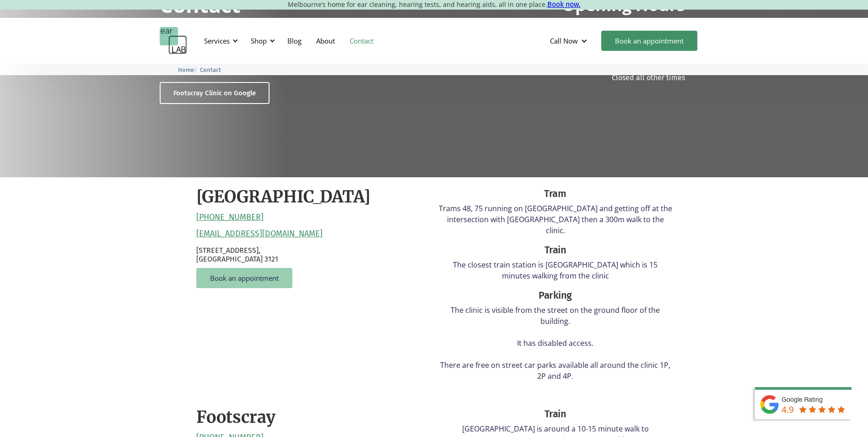 This screenshot has width=868, height=437. Describe the element at coordinates (236, 417) in the screenshot. I see `h2: Footscray` at that location.